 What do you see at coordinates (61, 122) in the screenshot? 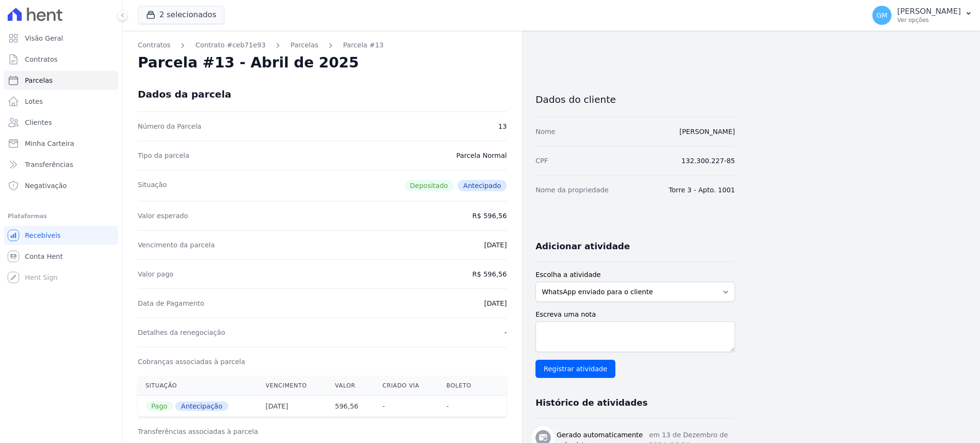
I see `a: Clientes` at bounding box center [61, 122].